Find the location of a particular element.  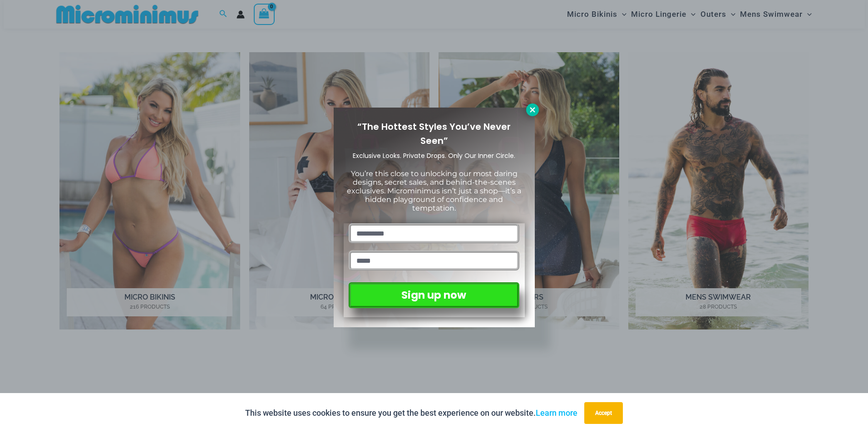

button: Sign up now is located at coordinates (434, 295).